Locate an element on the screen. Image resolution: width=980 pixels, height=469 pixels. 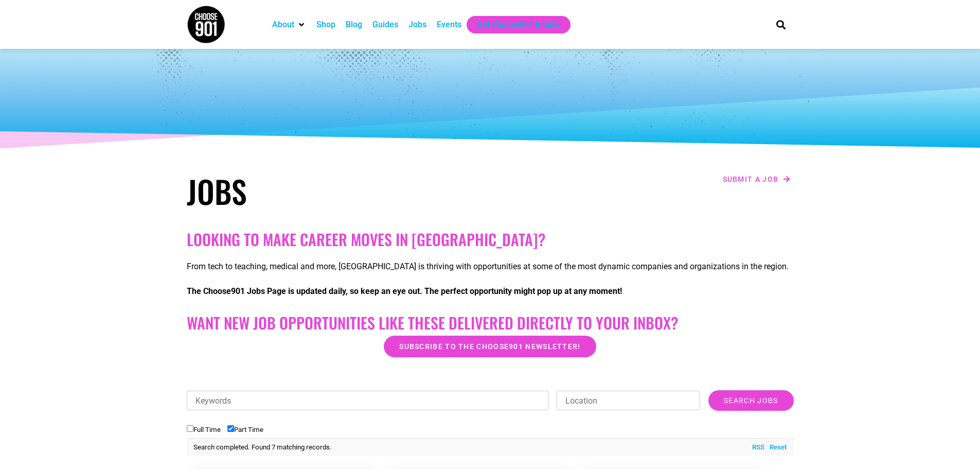
a: Submit a job is located at coordinates (757, 179).